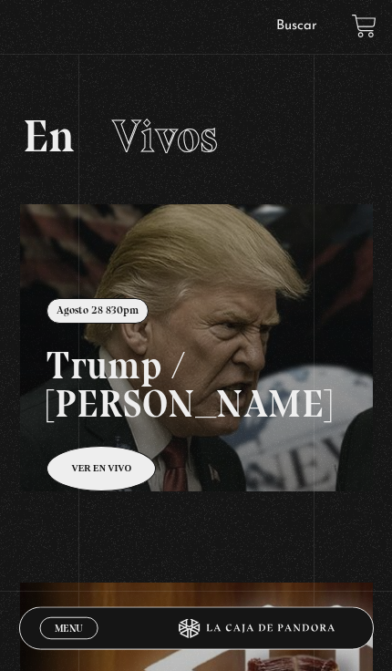 The image size is (392, 671). Describe the element at coordinates (68, 643) in the screenshot. I see `span: Cerrar` at that location.